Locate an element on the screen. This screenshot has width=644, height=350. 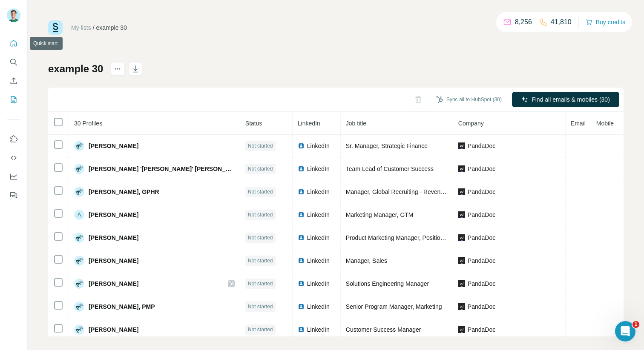
button: Use Surfe API is located at coordinates (14, 157).